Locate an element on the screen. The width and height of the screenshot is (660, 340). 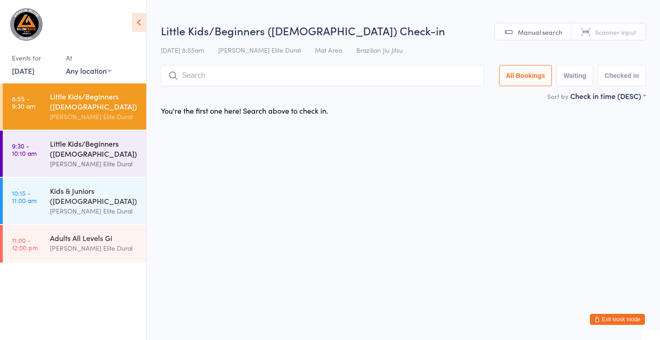
span: Brazilian Jiu Jitsu is located at coordinates (380, 50).